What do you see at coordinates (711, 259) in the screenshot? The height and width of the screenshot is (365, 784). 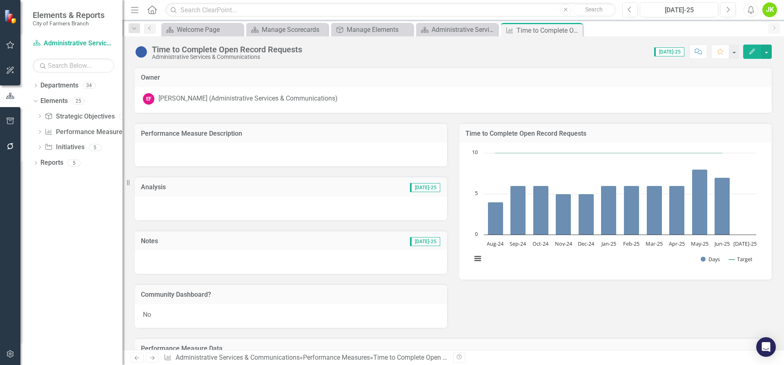 I see `button: Show Days` at bounding box center [711, 259].